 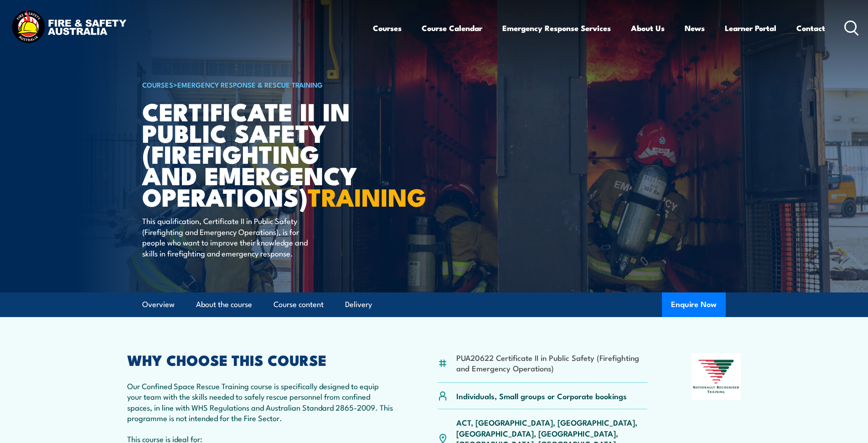 I want to click on a: News, so click(x=695, y=28).